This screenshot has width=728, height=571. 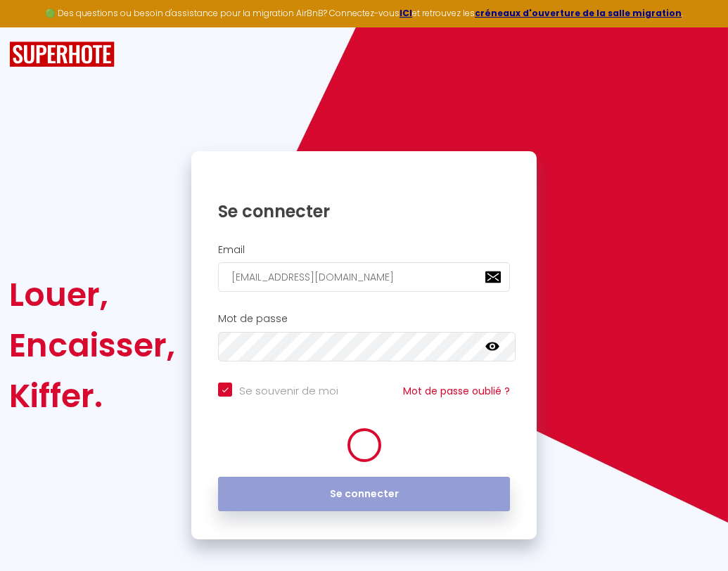 I want to click on strong: créneaux d'ouverture de la salle migration, so click(x=578, y=12).